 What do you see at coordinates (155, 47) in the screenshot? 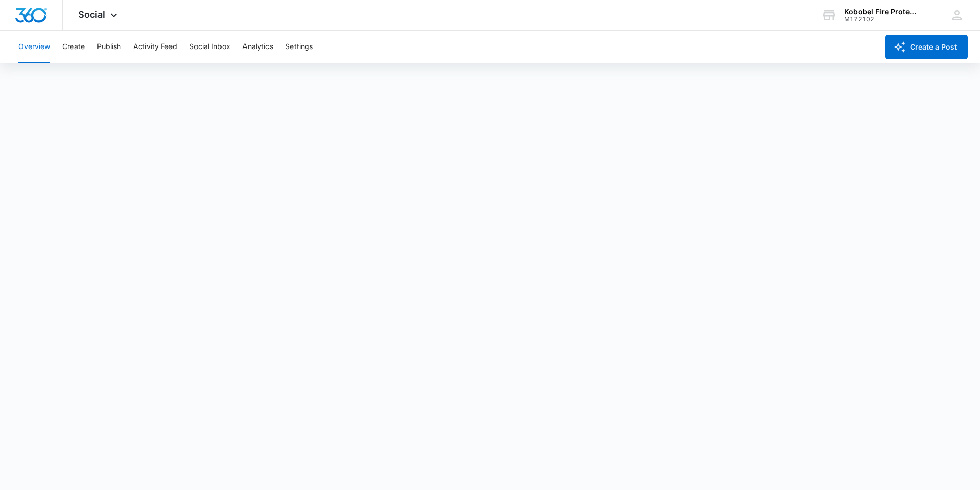
I see `button: Activity Feed` at bounding box center [155, 47].